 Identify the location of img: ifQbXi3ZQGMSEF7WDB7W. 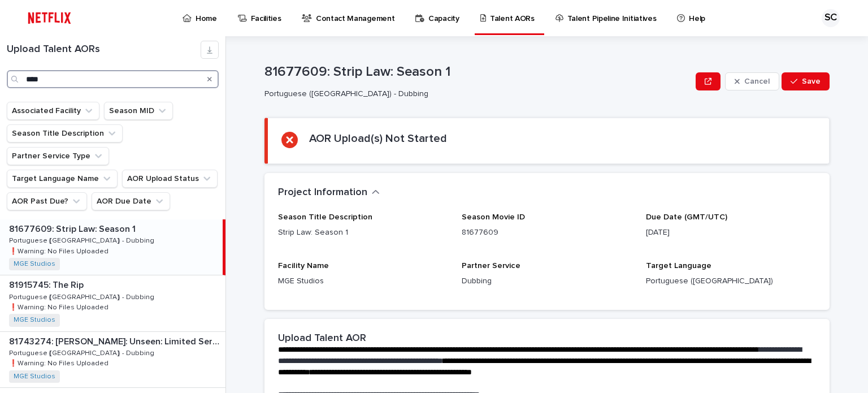
(49, 18).